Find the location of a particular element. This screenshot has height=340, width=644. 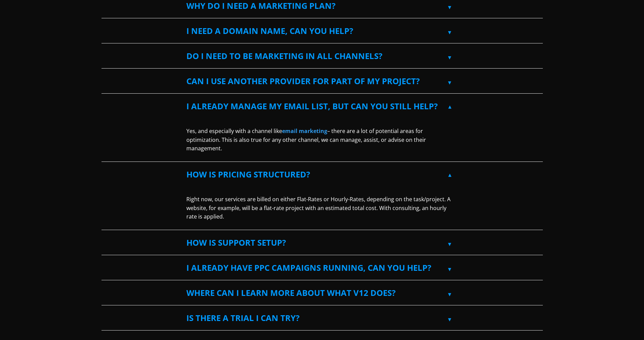

label: How is support setup? is located at coordinates (322, 243).